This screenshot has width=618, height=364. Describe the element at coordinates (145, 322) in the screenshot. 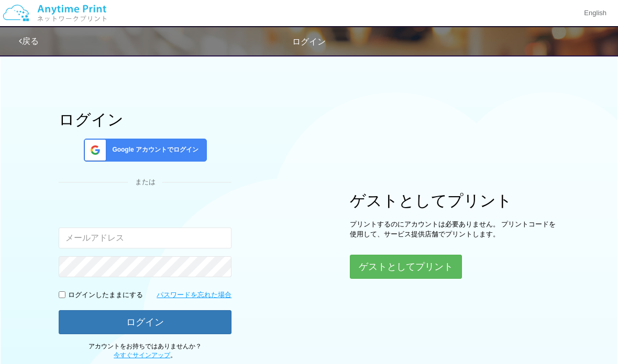

I see `button: ログイン` at that location.